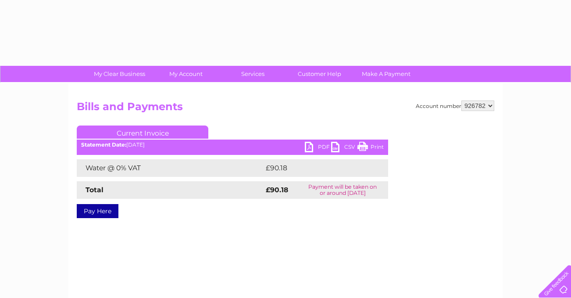  What do you see at coordinates (371, 148) in the screenshot?
I see `a: Print` at bounding box center [371, 148].